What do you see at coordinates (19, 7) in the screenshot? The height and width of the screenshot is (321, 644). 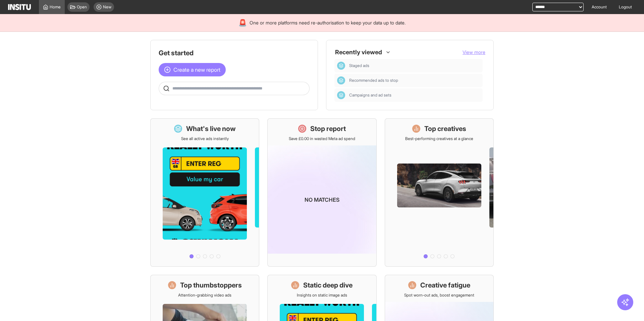 I see `img: Logo` at bounding box center [19, 7].